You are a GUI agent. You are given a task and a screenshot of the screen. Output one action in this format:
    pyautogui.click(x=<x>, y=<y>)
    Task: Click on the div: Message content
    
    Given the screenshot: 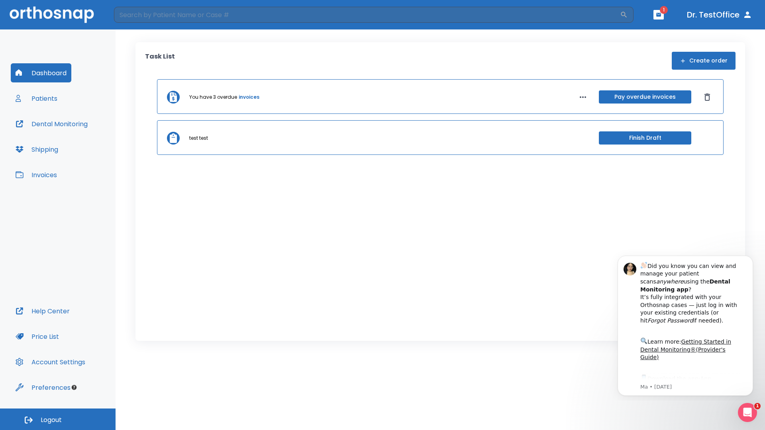 What is the action you would take?
    pyautogui.click(x=85, y=72)
    